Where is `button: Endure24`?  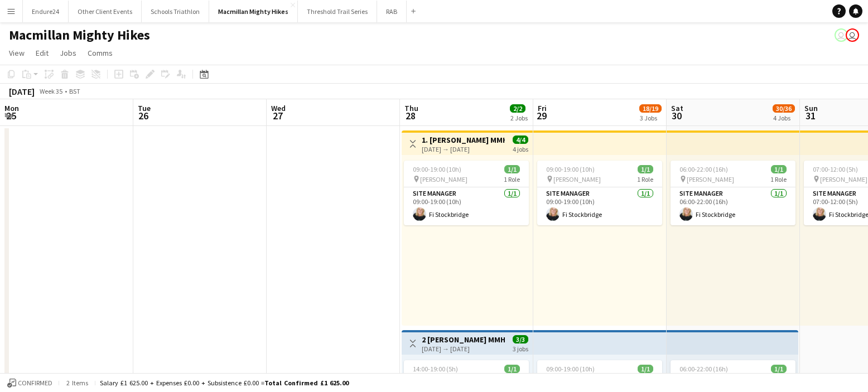 button: Endure24 is located at coordinates (46, 11).